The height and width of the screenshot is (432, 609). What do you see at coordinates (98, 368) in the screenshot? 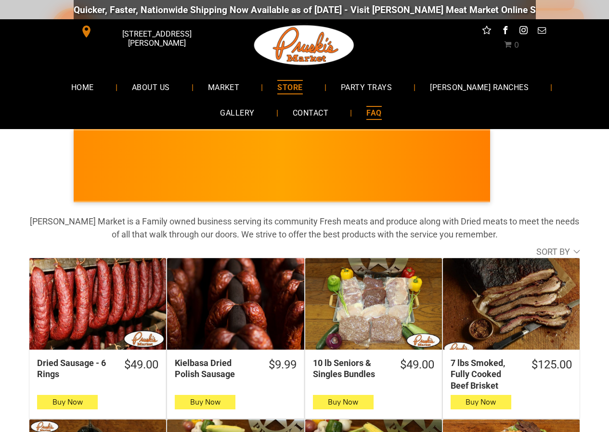
I see `a: $49.00Dried Sausage - 6 Rings` at bounding box center [98, 368].